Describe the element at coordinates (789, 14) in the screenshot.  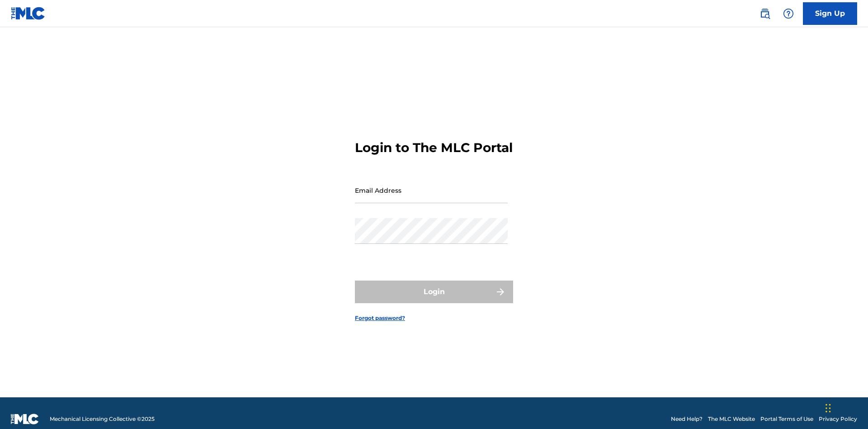
I see `img: help` at that location.